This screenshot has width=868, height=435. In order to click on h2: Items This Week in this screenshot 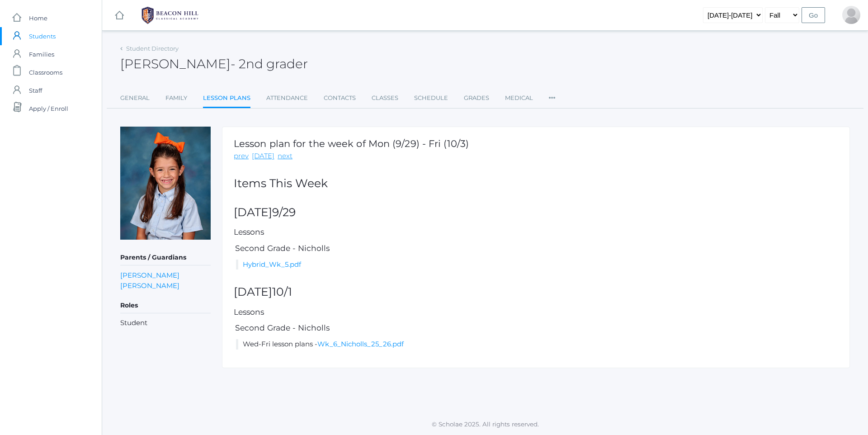, I will do `click(535, 184)`.